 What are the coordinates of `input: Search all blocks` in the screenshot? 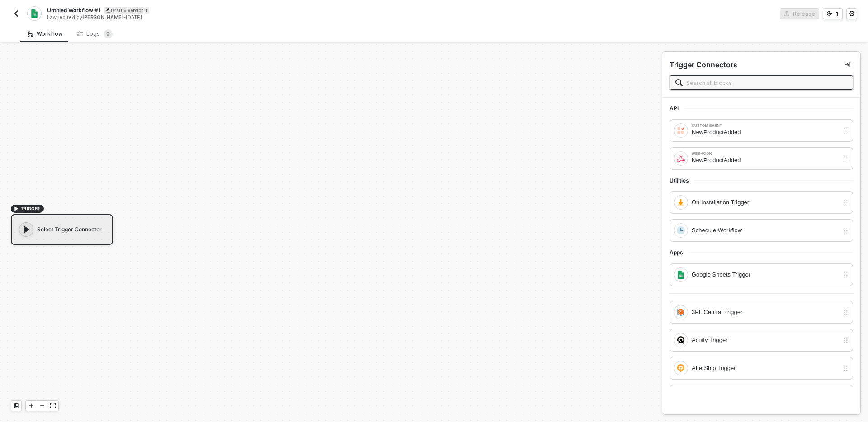 It's located at (767, 83).